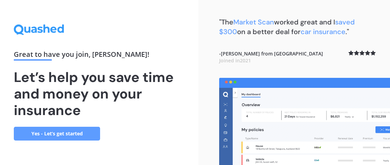 The image size is (390, 165). I want to click on span: Market Scan, so click(254, 22).